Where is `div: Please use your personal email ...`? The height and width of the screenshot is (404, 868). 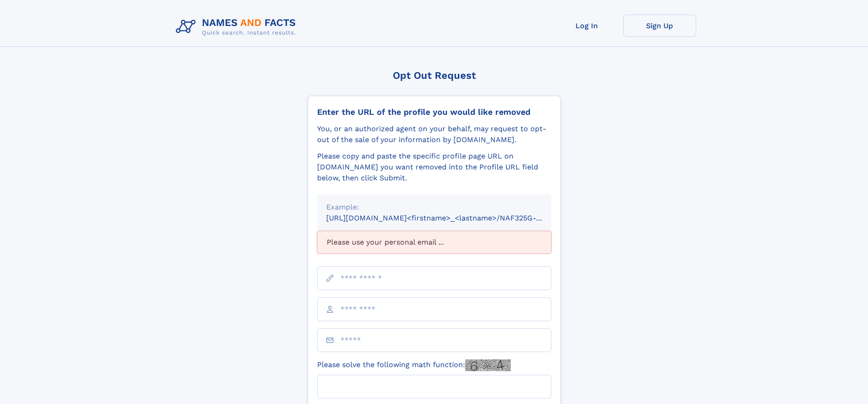
div: Please use your personal email ... is located at coordinates (434, 243).